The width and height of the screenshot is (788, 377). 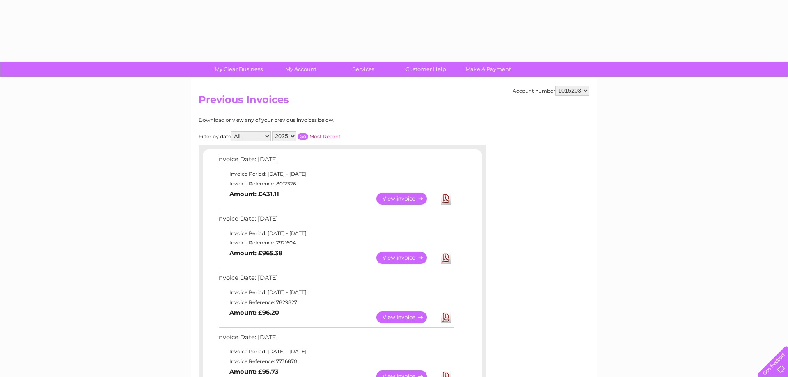 What do you see at coordinates (363, 69) in the screenshot?
I see `a: Services` at bounding box center [363, 69].